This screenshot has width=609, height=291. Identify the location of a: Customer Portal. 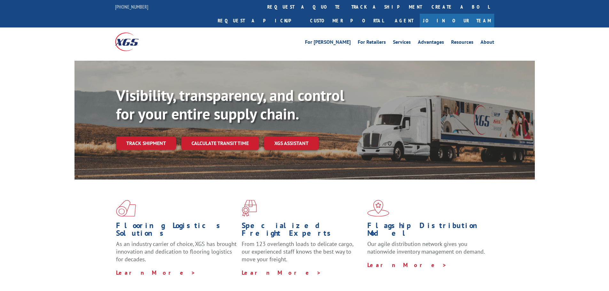
(347, 20).